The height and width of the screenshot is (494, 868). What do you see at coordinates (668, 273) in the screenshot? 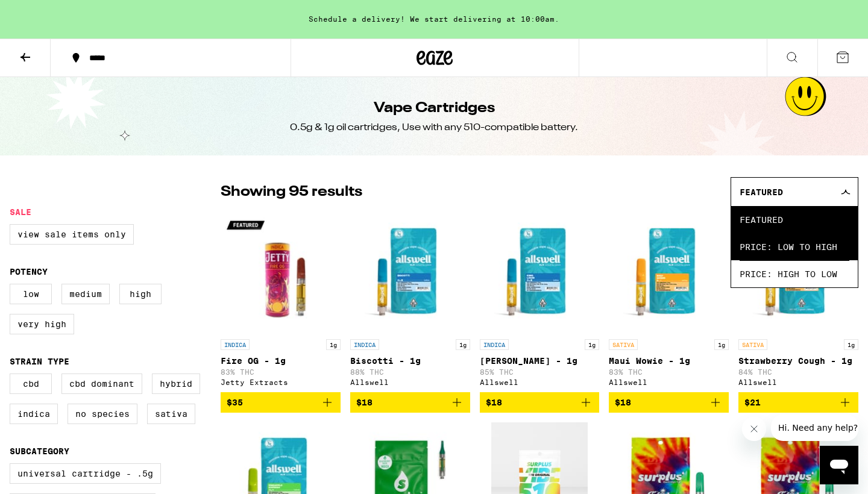
I see `img: Allswell - Maui Wowie - 1g` at bounding box center [668, 273].